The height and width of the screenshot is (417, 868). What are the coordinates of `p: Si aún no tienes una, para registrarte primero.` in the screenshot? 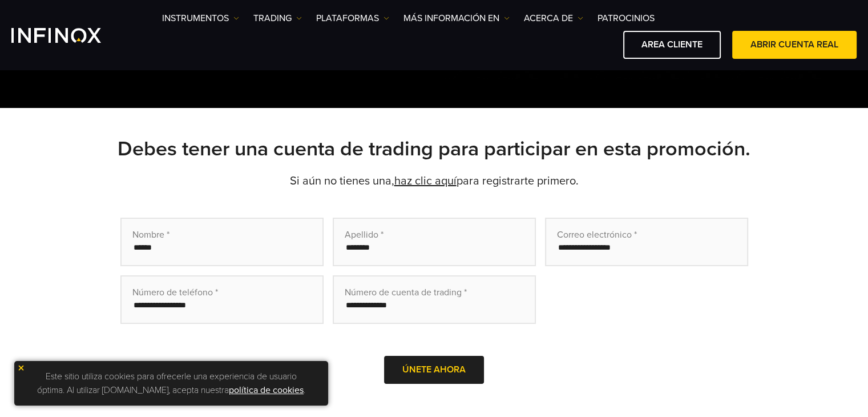 It's located at (434, 181).